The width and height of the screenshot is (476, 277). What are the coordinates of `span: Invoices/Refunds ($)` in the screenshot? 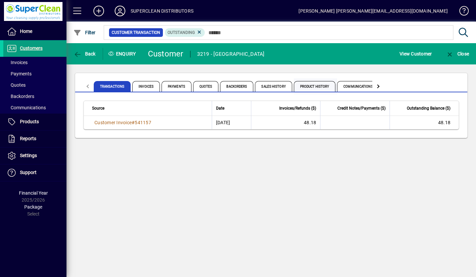 It's located at (298, 108).